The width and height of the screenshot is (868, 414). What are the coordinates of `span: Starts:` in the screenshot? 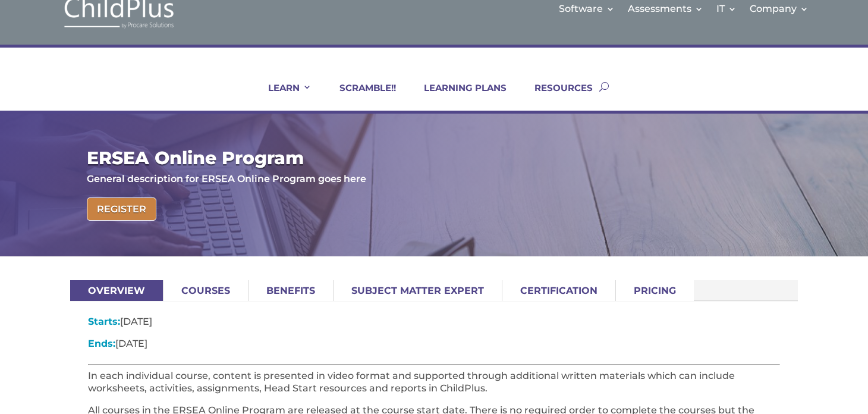 It's located at (104, 322).